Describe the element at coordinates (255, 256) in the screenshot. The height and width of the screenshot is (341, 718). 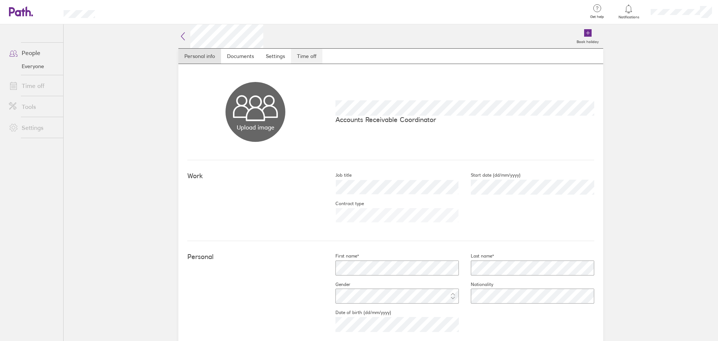
I see `h4: Personal` at that location.